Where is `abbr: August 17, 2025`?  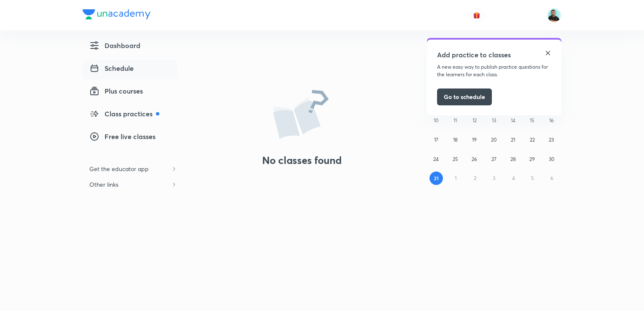 abbr: August 17, 2025 is located at coordinates (436, 140).